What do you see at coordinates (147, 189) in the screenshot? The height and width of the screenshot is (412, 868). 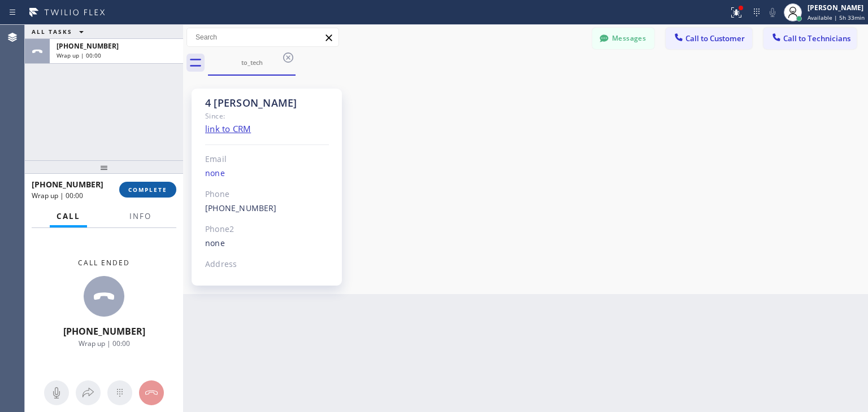 I see `button: COMPLETE` at bounding box center [147, 189].